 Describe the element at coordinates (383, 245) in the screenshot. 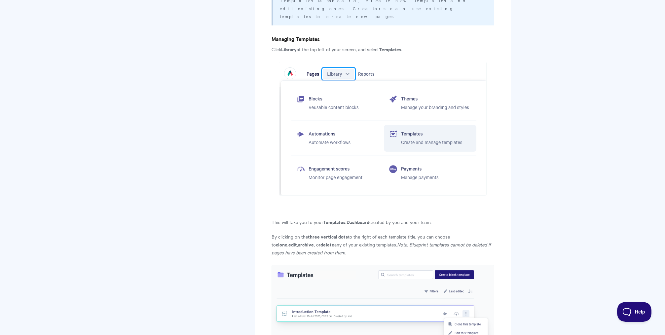

I see `p: By clicking on the to the right of each template title, you can choose to , , , or any of your ex...` at that location.